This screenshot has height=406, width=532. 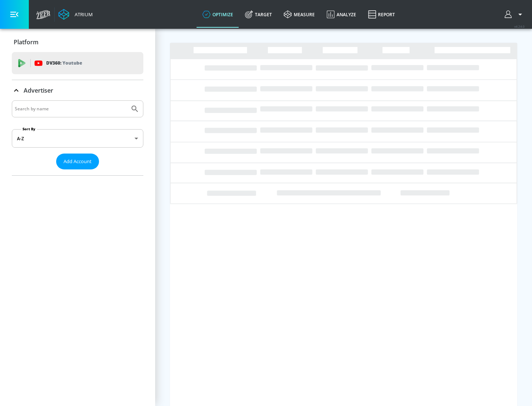 What do you see at coordinates (82, 14) in the screenshot?
I see `div: Atrium` at bounding box center [82, 14].